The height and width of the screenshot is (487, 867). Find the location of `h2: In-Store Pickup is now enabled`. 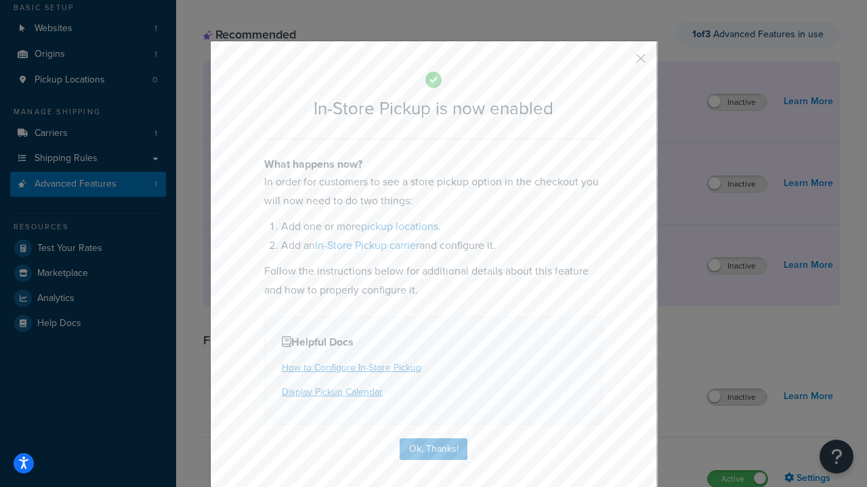

h2: In-Store Pickup is now enabled is located at coordinates (433, 108).